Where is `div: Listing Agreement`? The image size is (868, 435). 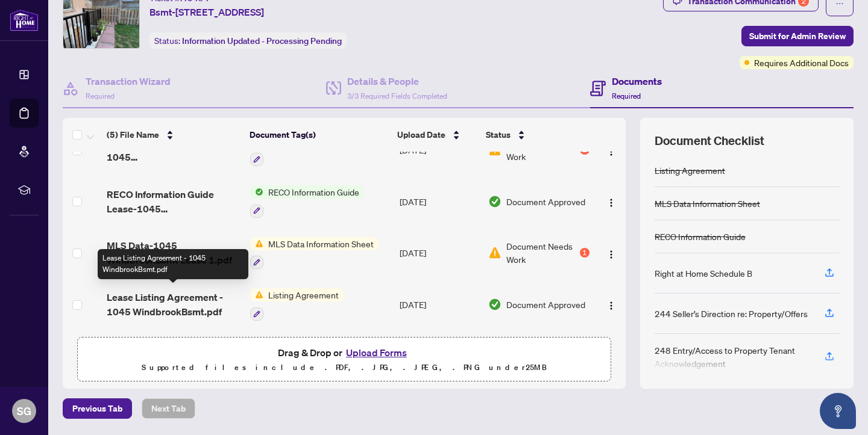 div: Listing Agreement is located at coordinates (690, 170).